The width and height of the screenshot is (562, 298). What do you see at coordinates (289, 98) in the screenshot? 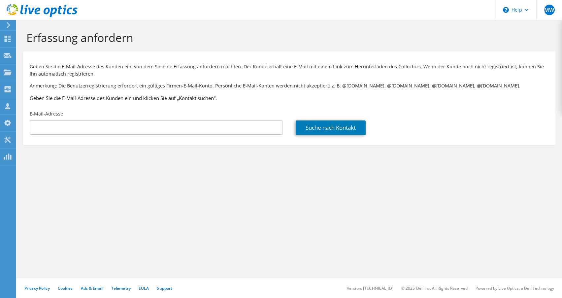
I see `h3: Geben Sie die E-Mail-Adresse des Kunden ein und klicken Sie auf „Kontakt suchen“.` at bounding box center [289, 98].